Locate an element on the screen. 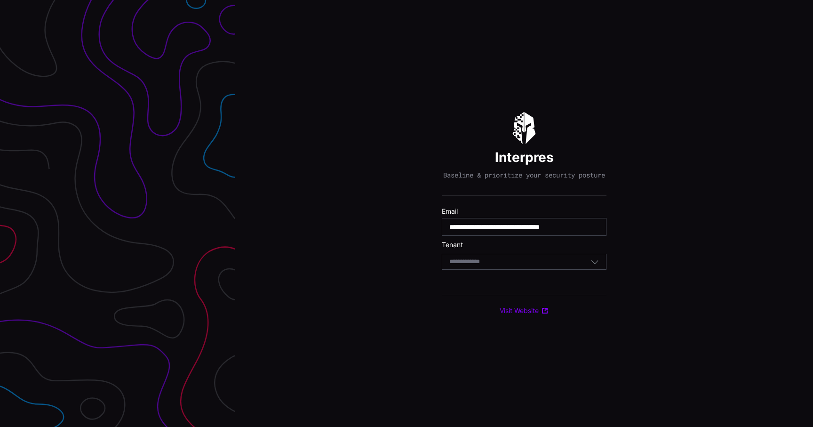 The height and width of the screenshot is (427, 813). a: Visit Website is located at coordinates (524, 311).